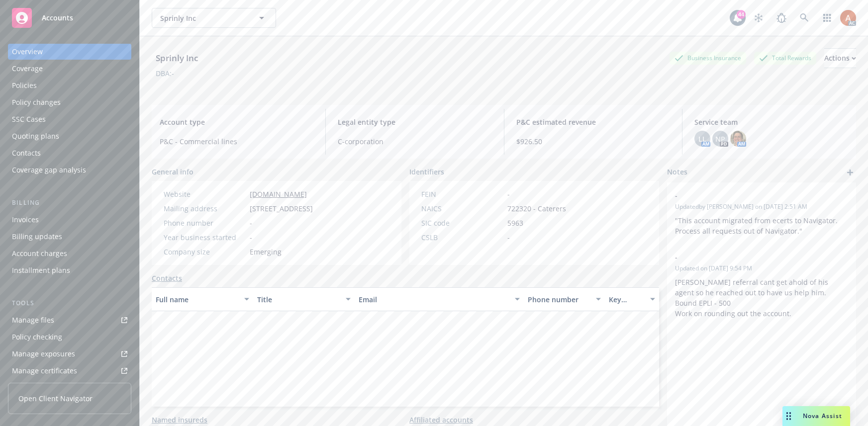 The width and height of the screenshot is (868, 426). What do you see at coordinates (33, 320) in the screenshot?
I see `div: Manage files` at bounding box center [33, 320].